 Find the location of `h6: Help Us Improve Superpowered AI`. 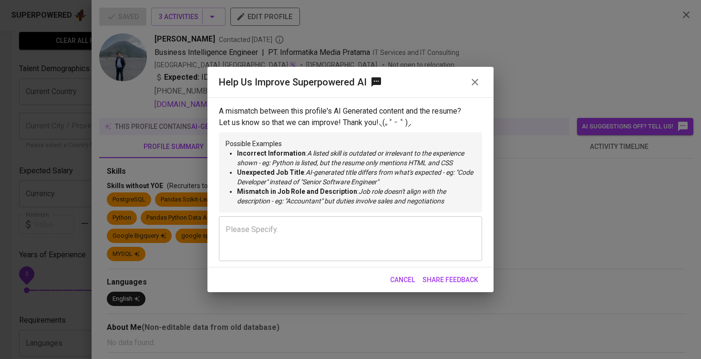

h6: Help Us Improve Superpowered AI is located at coordinates (293, 82).